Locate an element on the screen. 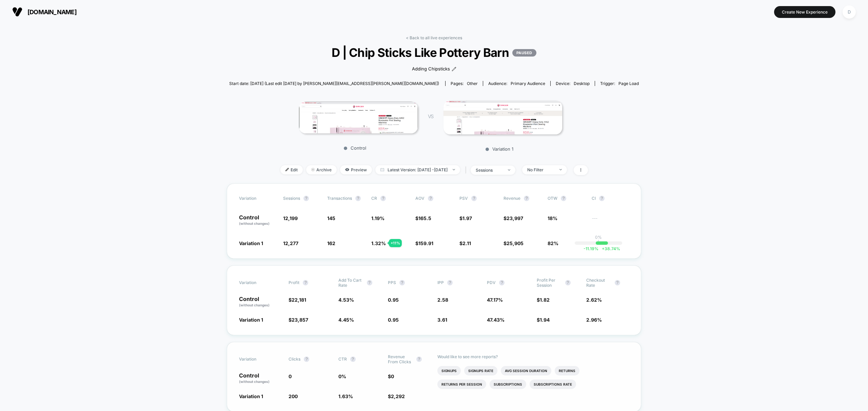 Image resolution: width=868 pixels, height=411 pixels. span: D | Chip Sticks Like Pottery Barn is located at coordinates (434, 53).